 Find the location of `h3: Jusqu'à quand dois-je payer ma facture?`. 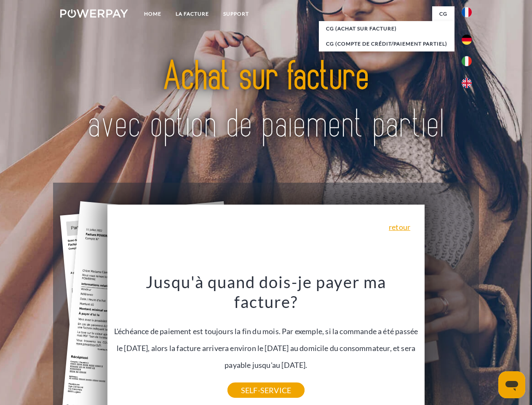

h3: Jusqu'à quand dois-je payer ma facture? is located at coordinates (266, 292).